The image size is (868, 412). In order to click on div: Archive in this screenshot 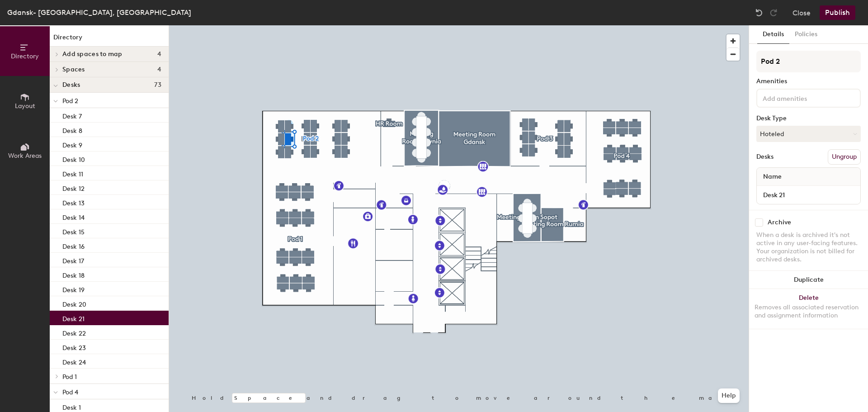, I will do `click(780, 223)`.